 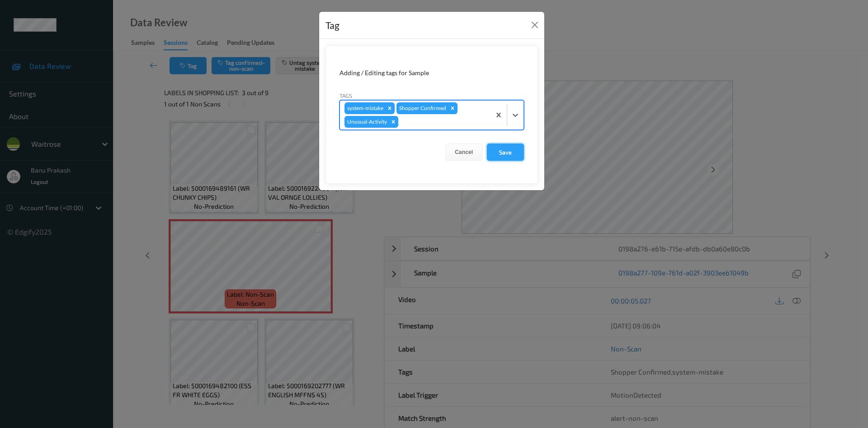 I want to click on button: Save, so click(x=506, y=152).